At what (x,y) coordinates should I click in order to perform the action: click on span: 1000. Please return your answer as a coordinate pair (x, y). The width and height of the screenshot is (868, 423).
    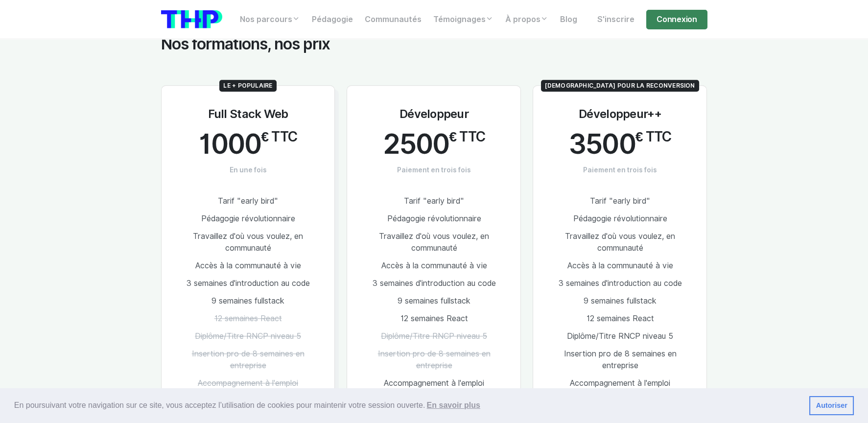
    Looking at the image, I should click on (230, 144).